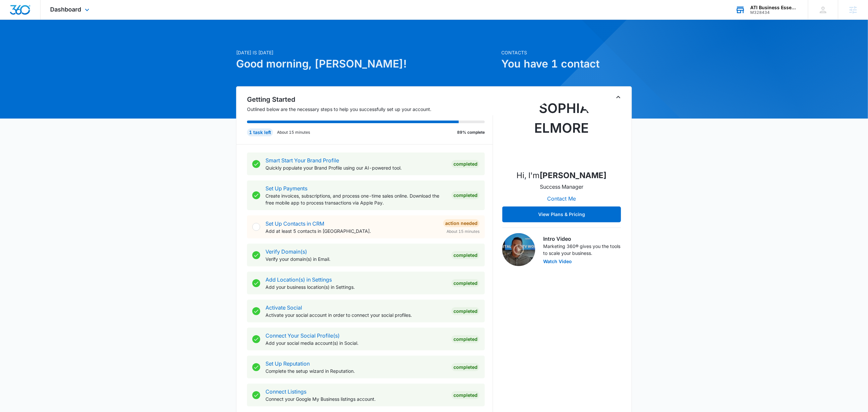 Image resolution: width=868 pixels, height=412 pixels. What do you see at coordinates (298, 280) in the screenshot?
I see `a: Add Location(s) in Settings` at bounding box center [298, 280].